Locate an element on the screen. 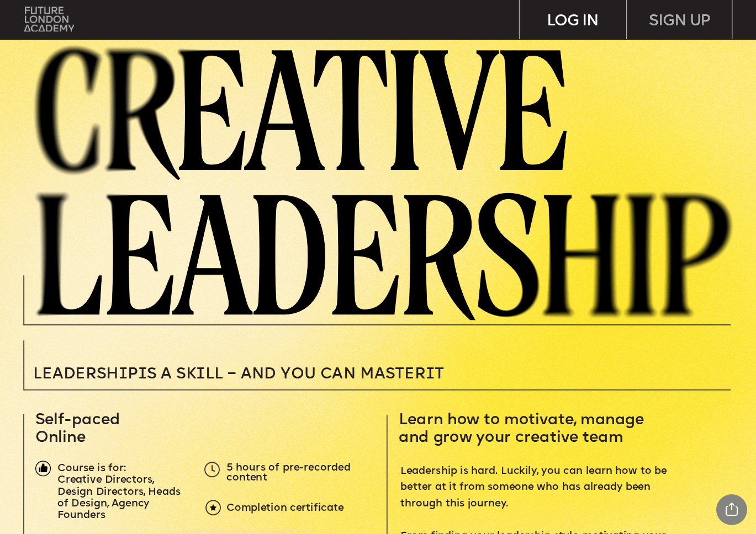 This screenshot has height=534, width=756. img: upload-5dcb7aea-3d7f-4093-a867-f0427182171d.png is located at coordinates (212, 470).